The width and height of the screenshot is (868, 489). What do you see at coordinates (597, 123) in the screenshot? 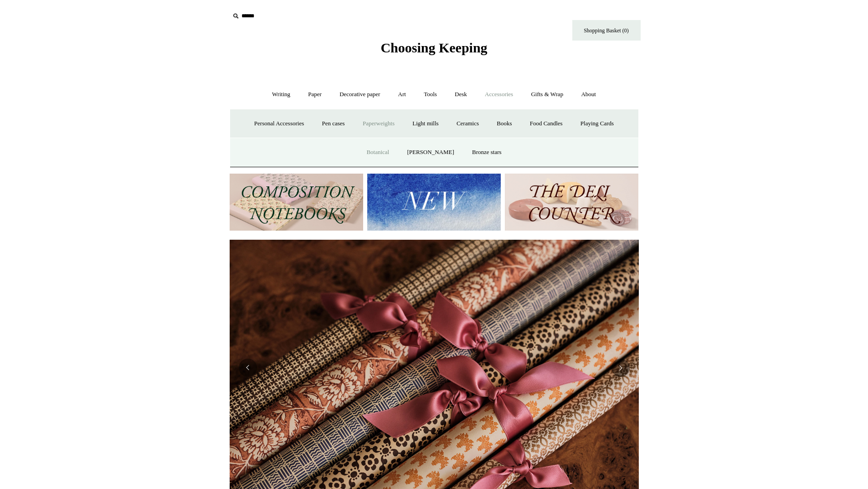
I see `a: Playing Cards` at bounding box center [597, 123].